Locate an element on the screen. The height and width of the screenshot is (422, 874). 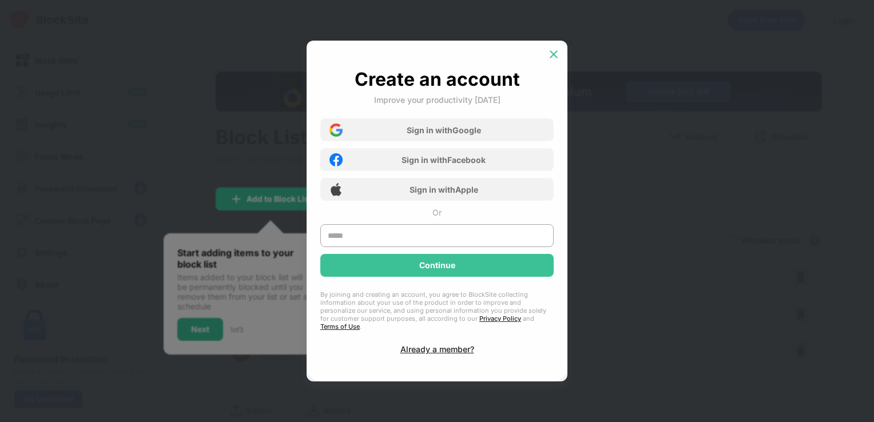
a: Terms of Use is located at coordinates (340, 327).